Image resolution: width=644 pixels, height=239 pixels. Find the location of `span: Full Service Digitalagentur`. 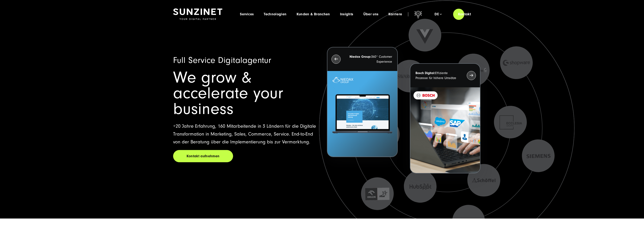

span: Full Service Digitalagentur is located at coordinates (222, 60).